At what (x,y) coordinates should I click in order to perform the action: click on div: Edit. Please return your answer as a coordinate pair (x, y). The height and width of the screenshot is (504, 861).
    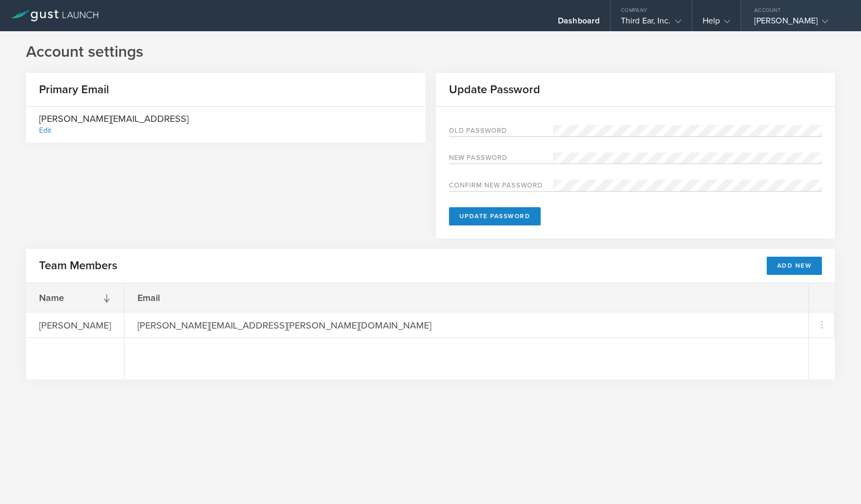
    Looking at the image, I should click on (45, 130).